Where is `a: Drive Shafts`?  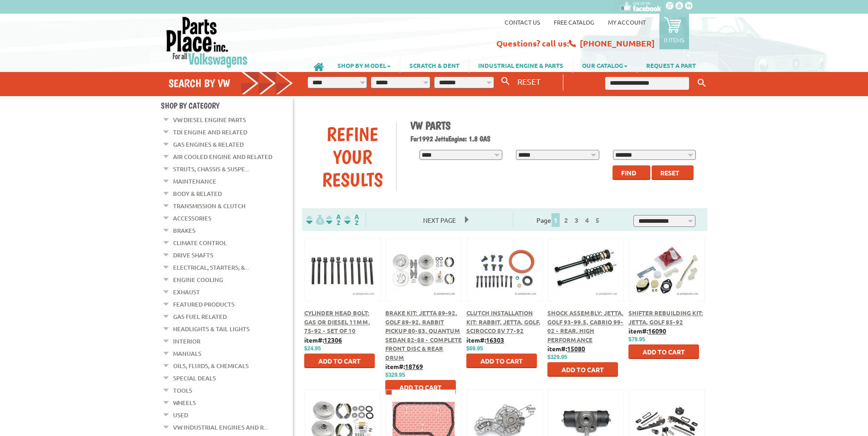 a: Drive Shafts is located at coordinates (193, 255).